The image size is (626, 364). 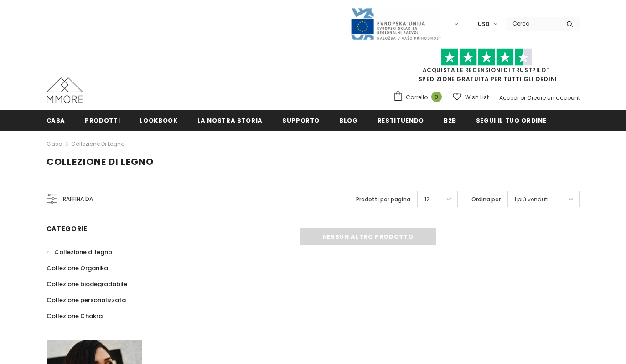 What do you see at coordinates (486, 199) in the screenshot?
I see `label: Ordina per` at bounding box center [486, 199].